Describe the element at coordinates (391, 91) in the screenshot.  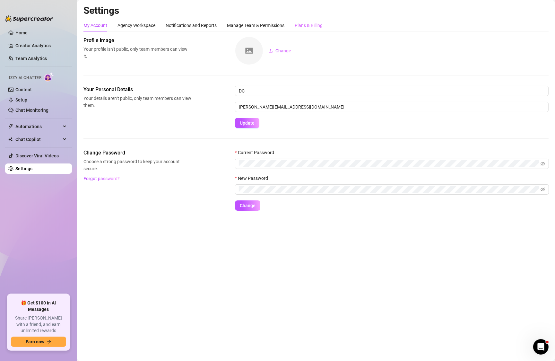
I see `input: Enter name` at that location.